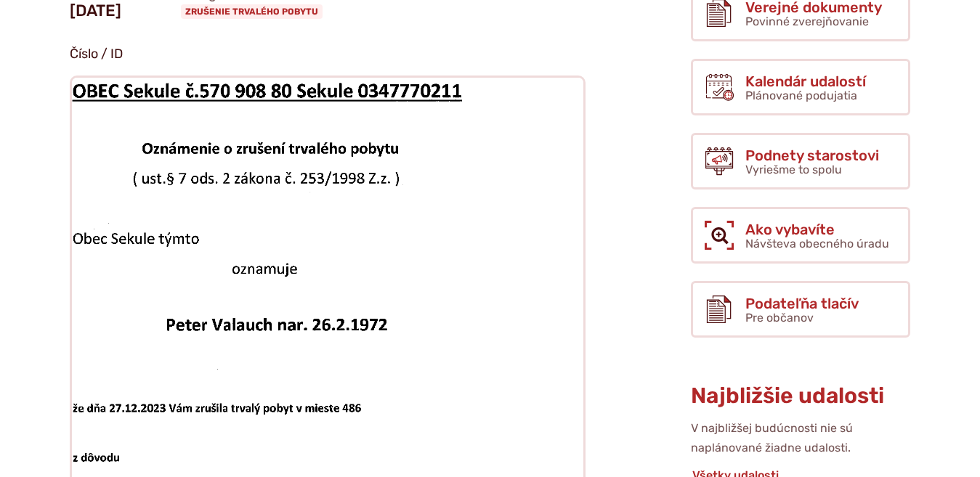 This screenshot has width=980, height=477. Describe the element at coordinates (801, 304) in the screenshot. I see `span: Podateľňa tlačív` at that location.